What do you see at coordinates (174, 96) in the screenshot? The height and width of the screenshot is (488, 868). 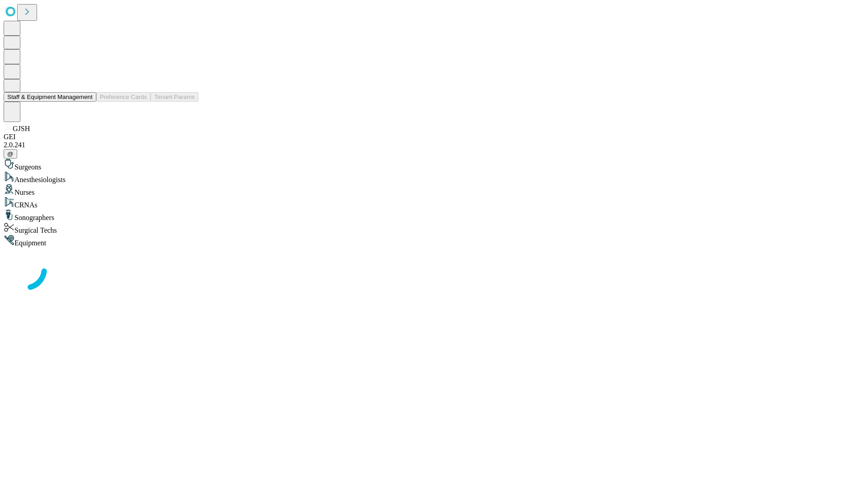 I see `button: Tenant Params` at bounding box center [174, 96].